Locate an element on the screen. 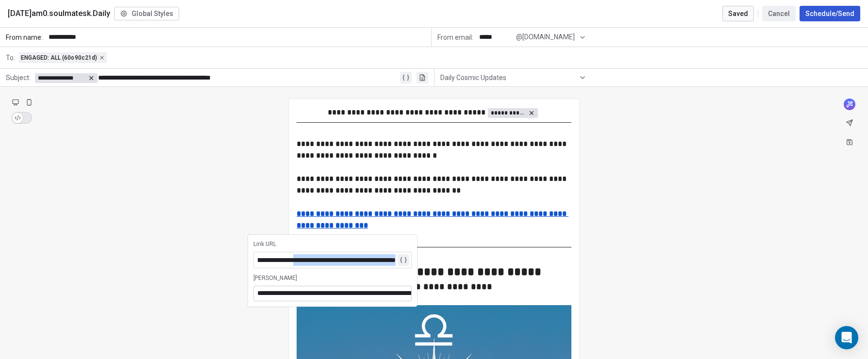 This screenshot has height=359, width=868. span: From email: is located at coordinates (455, 37).